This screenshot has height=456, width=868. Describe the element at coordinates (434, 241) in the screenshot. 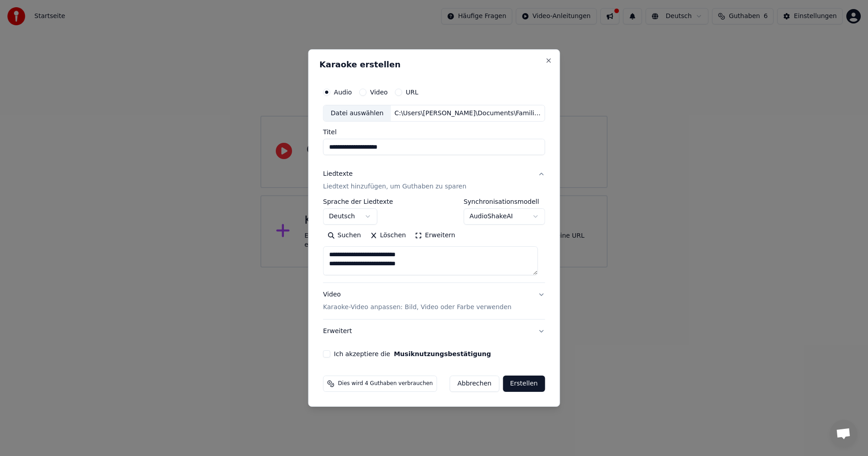

I see `div: LiedtexteLiedtext hinzufügen, um Guthaben zu sparen` at that location.